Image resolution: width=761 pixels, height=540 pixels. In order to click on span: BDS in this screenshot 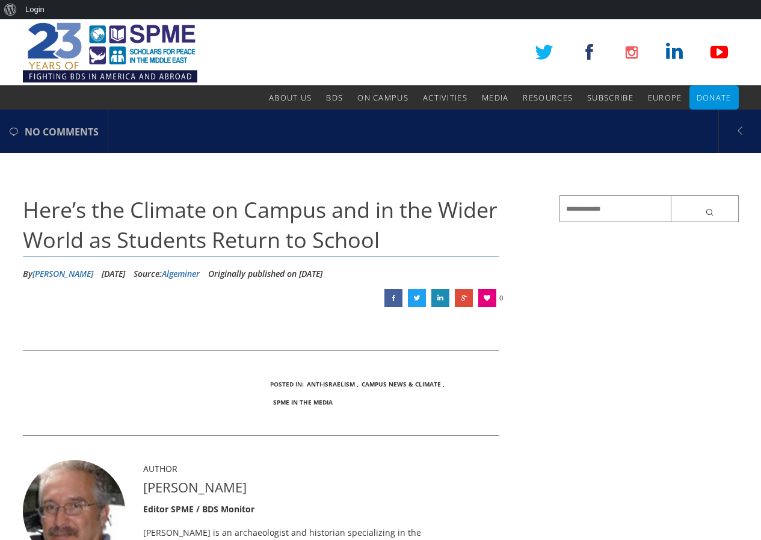, I will do `click(335, 98)`.